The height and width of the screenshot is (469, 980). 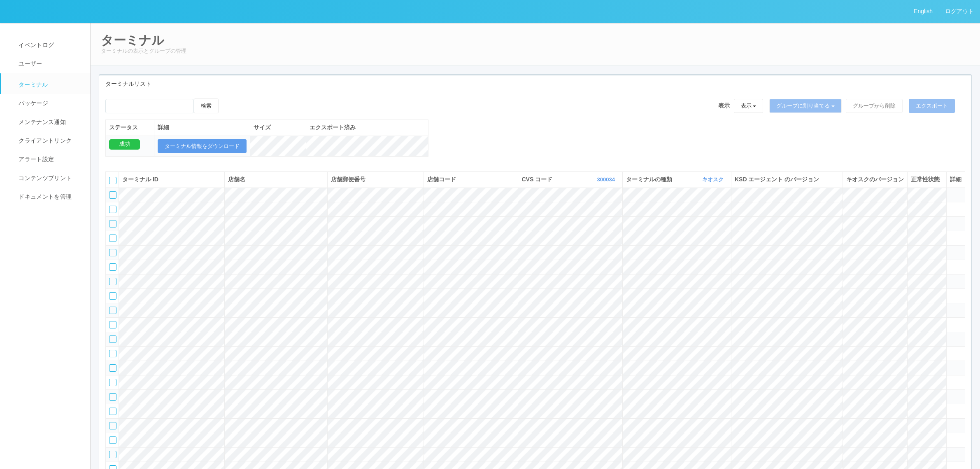 What do you see at coordinates (926, 179) in the screenshot?
I see `span: 正常性状態` at bounding box center [926, 179].